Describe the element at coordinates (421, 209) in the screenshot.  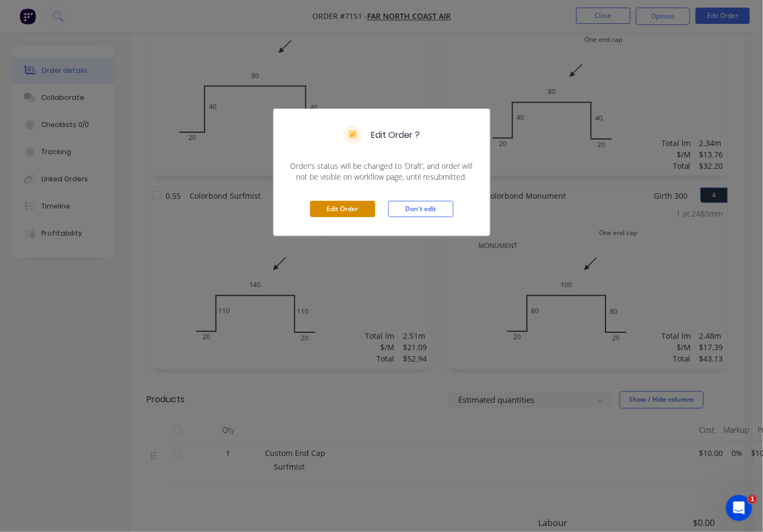
I see `button: Don't edit` at that location.